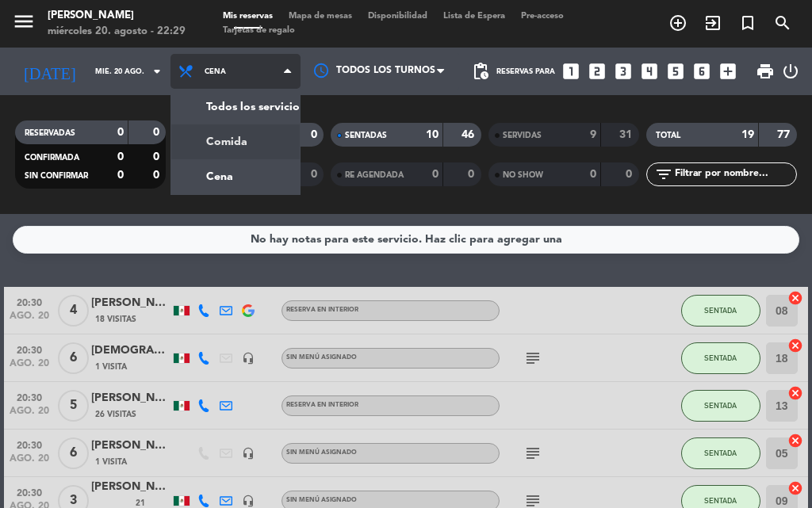  What do you see at coordinates (597, 72) in the screenshot?
I see `i: looks_two` at bounding box center [597, 72].